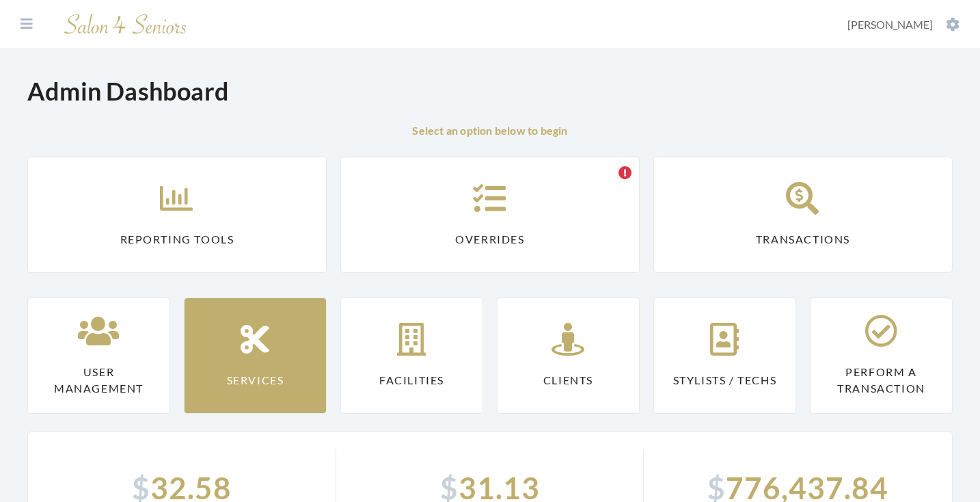 The height and width of the screenshot is (502, 980). Describe the element at coordinates (803, 215) in the screenshot. I see `a: Transactions` at that location.